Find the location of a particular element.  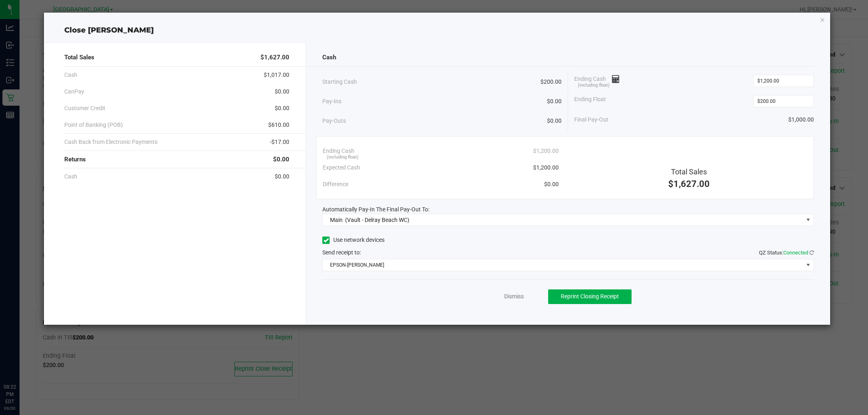

span: Send receipt to: is located at coordinates (341, 252).